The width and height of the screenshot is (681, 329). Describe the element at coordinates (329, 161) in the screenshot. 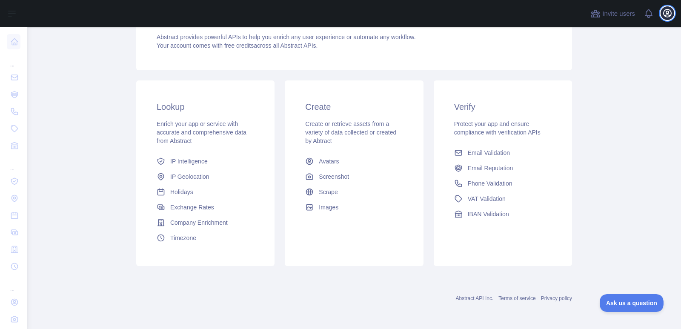

I see `span: Avatars` at that location.